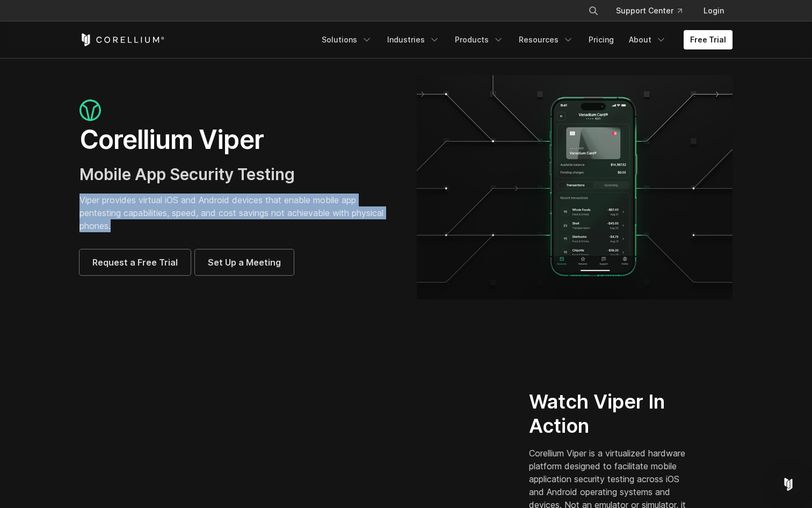 The height and width of the screenshot is (508, 812). I want to click on img: viper_hero, so click(574, 187).